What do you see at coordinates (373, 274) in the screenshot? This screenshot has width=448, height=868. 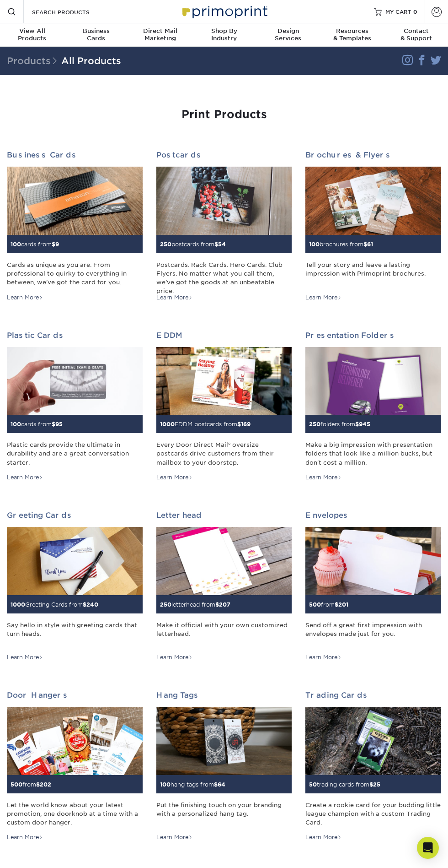 I see `div: Tell your story and leave a lasting impression with Primoprint brochures.` at bounding box center [373, 274].